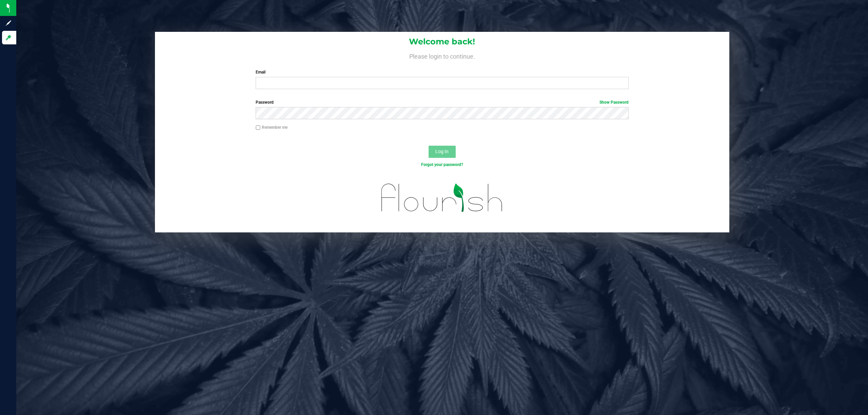  What do you see at coordinates (442, 165) in the screenshot?
I see `a: Forgot your password?` at bounding box center [442, 165].